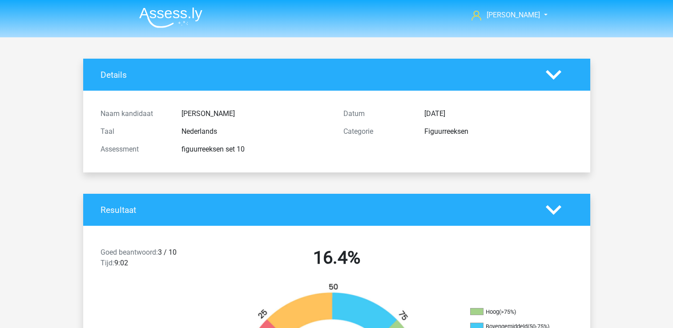 The width and height of the screenshot is (673, 328). What do you see at coordinates (377, 132) in the screenshot?
I see `div: Categorie` at bounding box center [377, 132].